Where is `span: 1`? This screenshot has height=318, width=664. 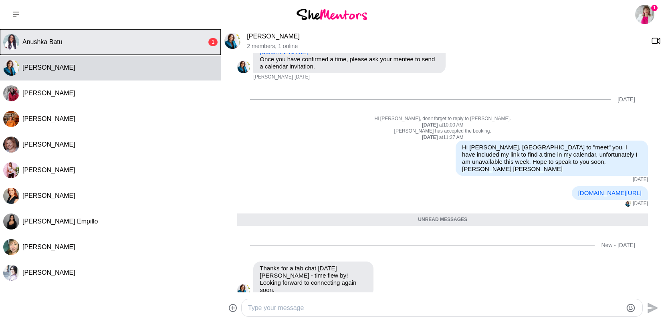
span: 1 is located at coordinates (655, 8).